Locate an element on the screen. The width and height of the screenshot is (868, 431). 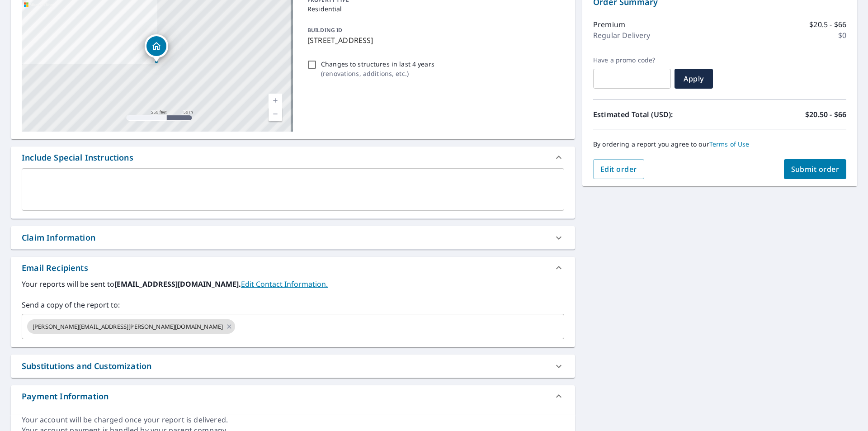
p: $20.50 - $66 is located at coordinates (825, 115).